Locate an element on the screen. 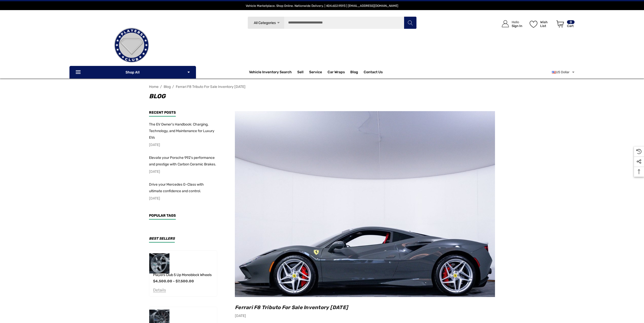 The width and height of the screenshot is (644, 323). svg: Wish List is located at coordinates (533, 24).